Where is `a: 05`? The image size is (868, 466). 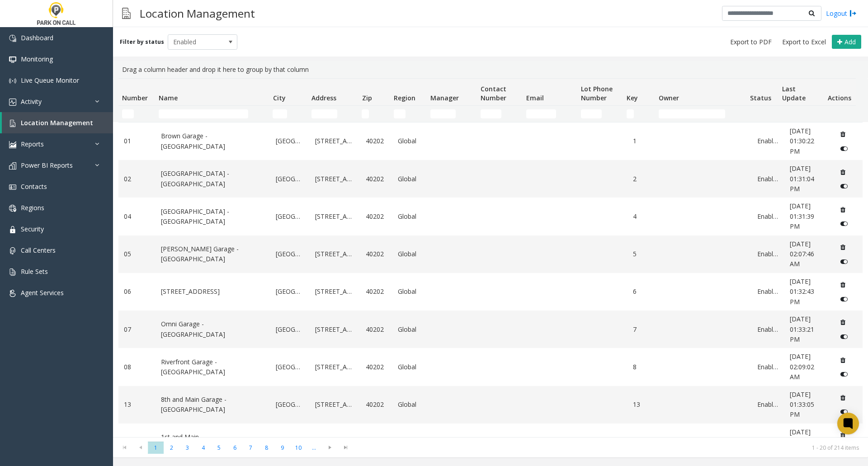 a: 05 is located at coordinates (137, 254).